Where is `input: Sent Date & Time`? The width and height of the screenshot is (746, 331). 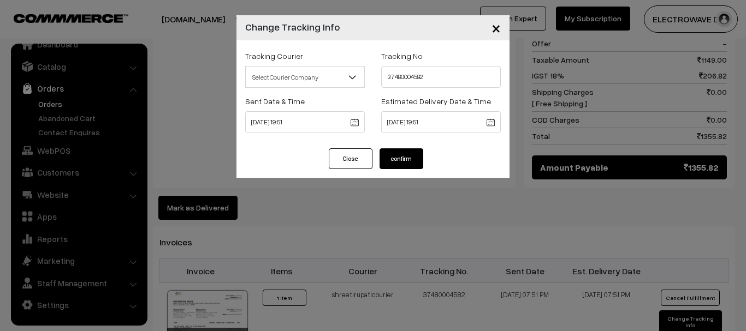 input: Sent Date & Time is located at coordinates (305, 122).